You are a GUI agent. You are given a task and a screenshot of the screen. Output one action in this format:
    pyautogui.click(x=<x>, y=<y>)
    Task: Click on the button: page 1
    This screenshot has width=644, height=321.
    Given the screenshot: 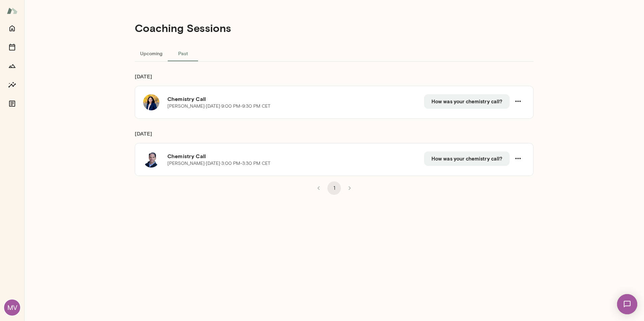 What is the action you would take?
    pyautogui.click(x=334, y=188)
    